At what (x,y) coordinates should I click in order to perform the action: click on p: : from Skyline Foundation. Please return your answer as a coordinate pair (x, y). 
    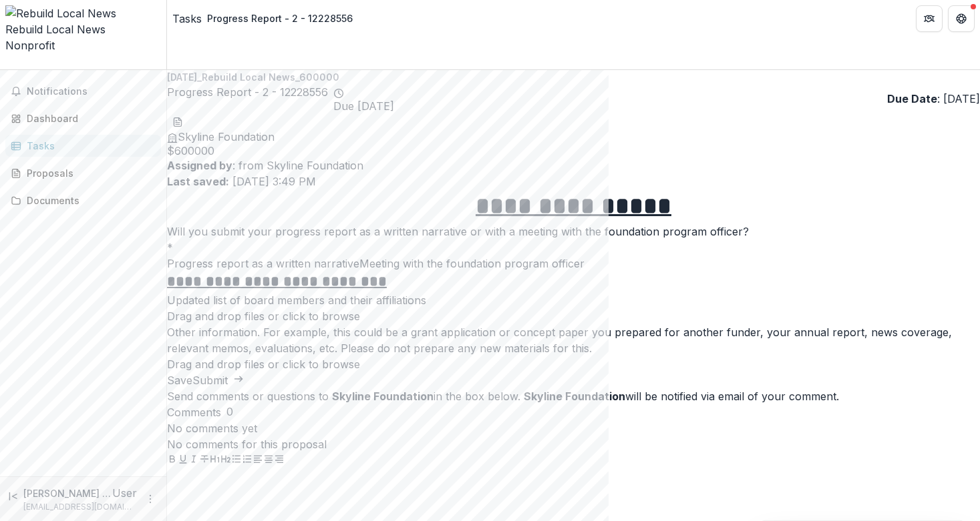
    Looking at the image, I should click on (573, 165).